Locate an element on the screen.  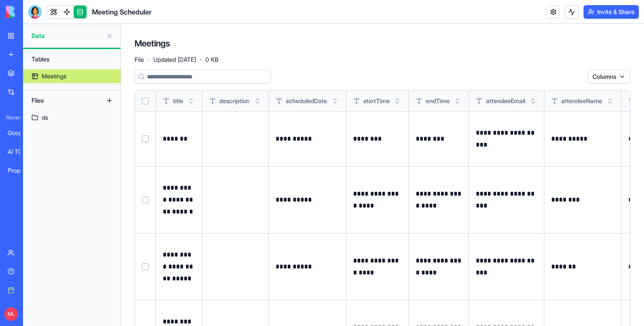
span: Recent is located at coordinates (11, 117).